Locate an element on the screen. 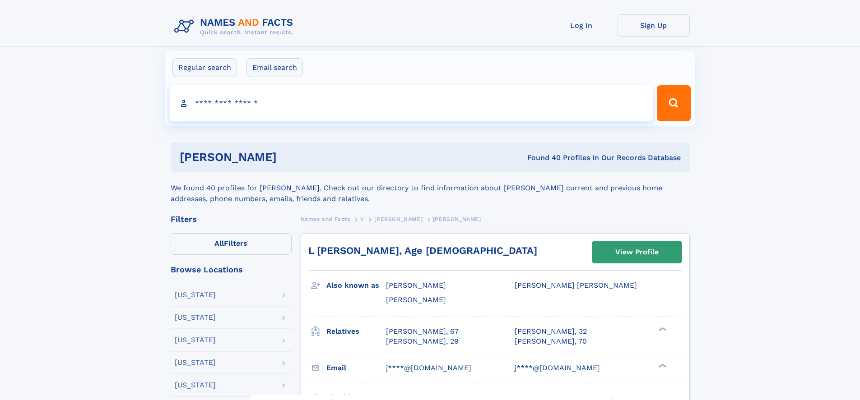 This screenshot has height=400, width=860. h3: Also known as is located at coordinates (356, 286).